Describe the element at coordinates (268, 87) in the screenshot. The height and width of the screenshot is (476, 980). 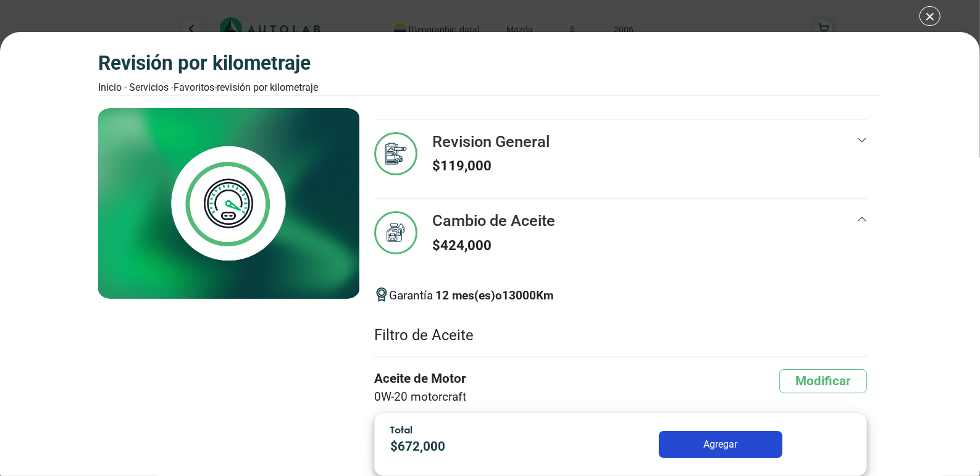
I see `font: Revisión por Kilometraje` at that location.